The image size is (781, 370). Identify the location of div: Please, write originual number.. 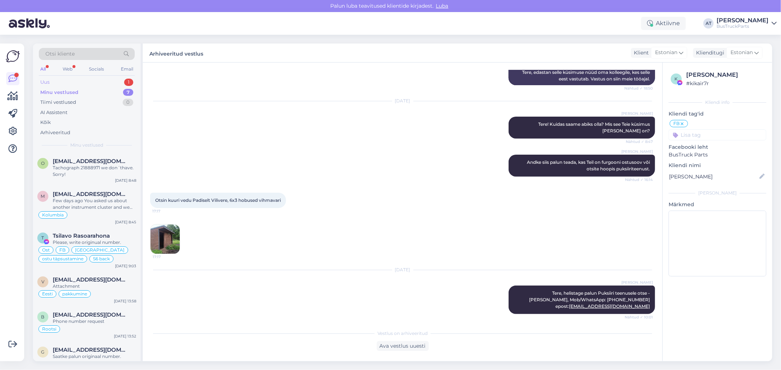
(94, 243).